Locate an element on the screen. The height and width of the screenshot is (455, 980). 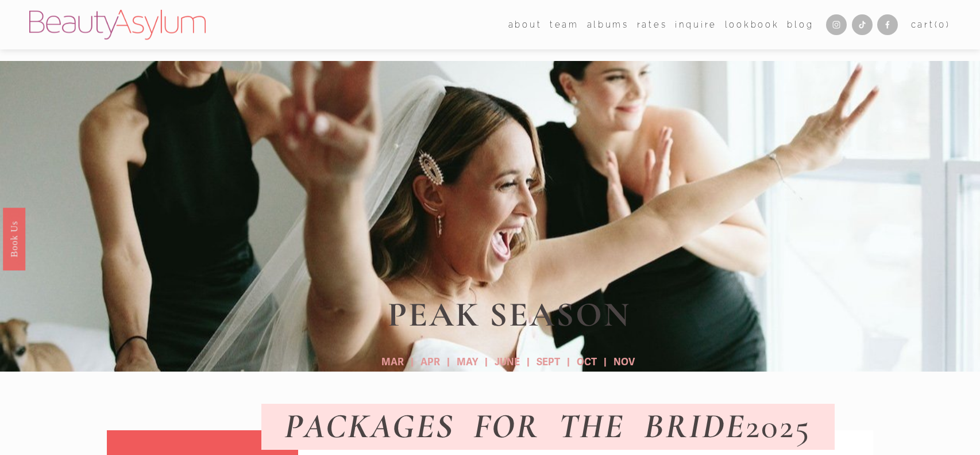
span: about is located at coordinates (525, 25).